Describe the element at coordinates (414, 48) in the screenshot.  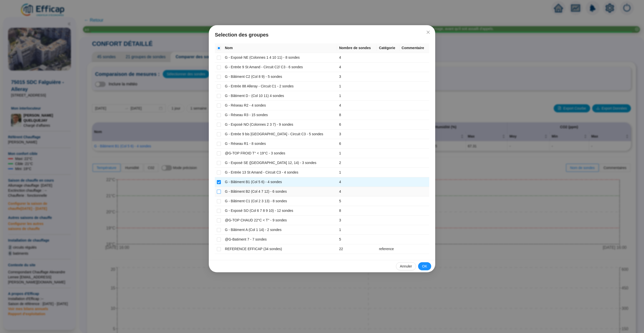
I see `th: Commentaire` at that location.